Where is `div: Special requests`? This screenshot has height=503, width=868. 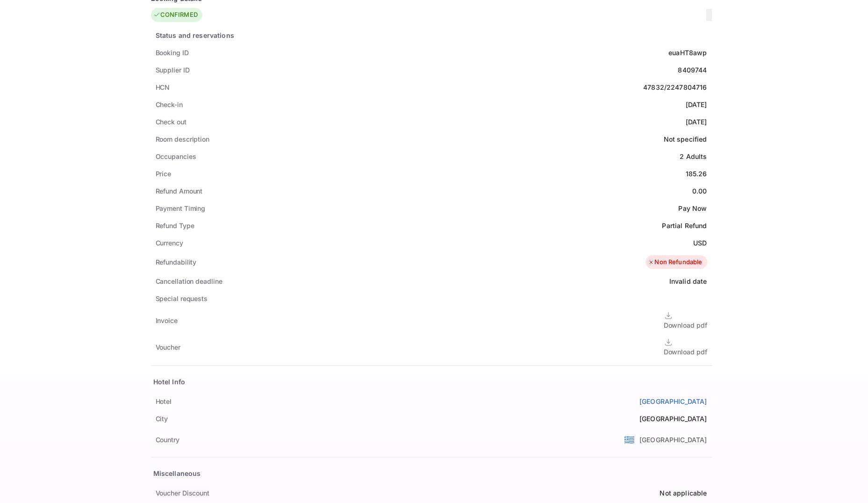 div: Special requests is located at coordinates (181, 298).